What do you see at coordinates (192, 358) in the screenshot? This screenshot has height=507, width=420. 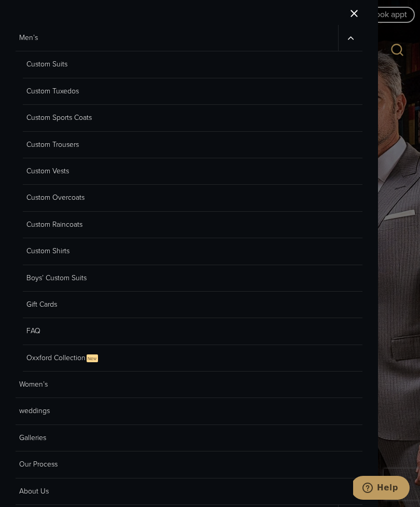 I see `a: Oxxford CollectionNew` at bounding box center [192, 358].